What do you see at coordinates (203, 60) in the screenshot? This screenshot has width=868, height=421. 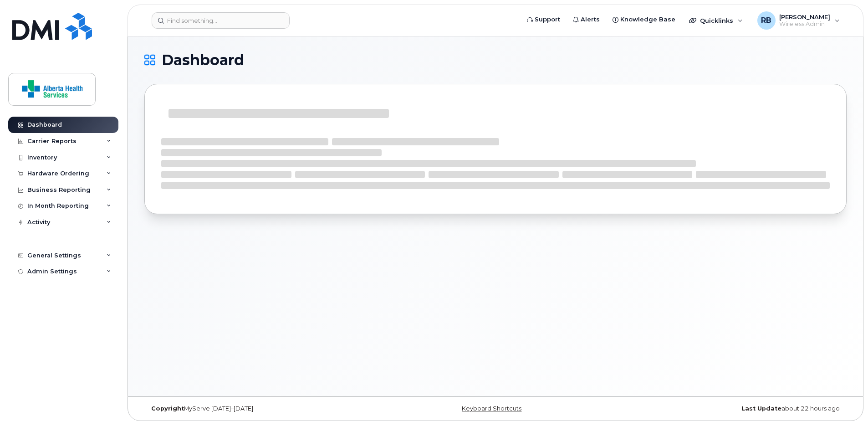 I see `span: Dashboard` at bounding box center [203, 60].